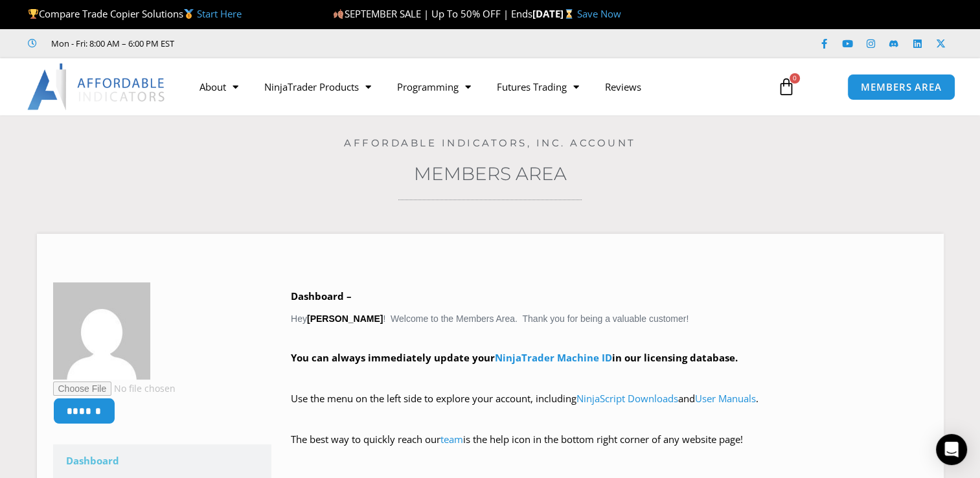 Image resolution: width=980 pixels, height=478 pixels. What do you see at coordinates (219, 14) in the screenshot?
I see `a: Start Here` at bounding box center [219, 14].